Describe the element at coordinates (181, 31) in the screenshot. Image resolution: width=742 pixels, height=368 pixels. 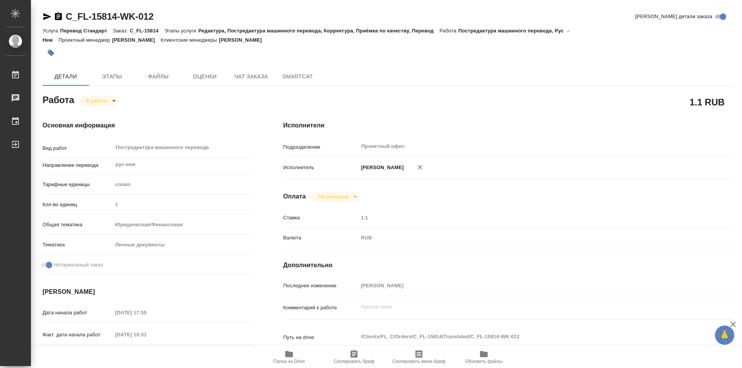
I see `p: Этапы услуги` at that location.